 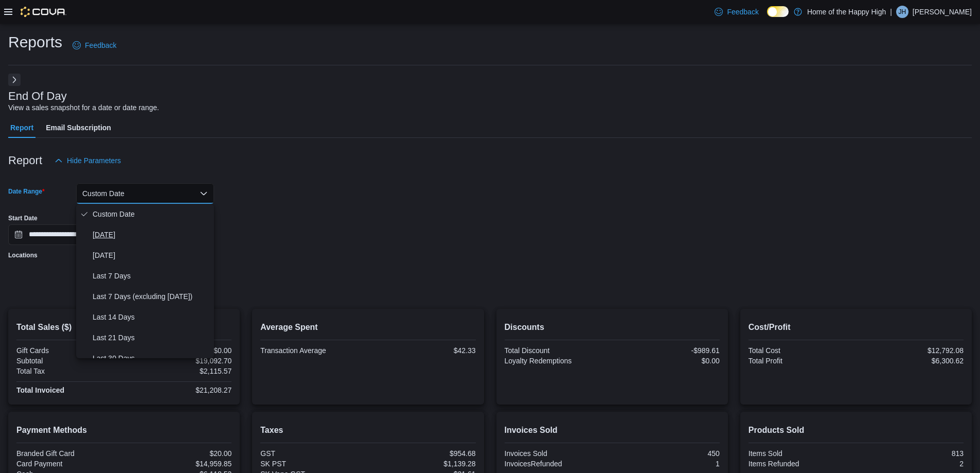 I want to click on div: Branded Gift Card, so click(x=68, y=453).